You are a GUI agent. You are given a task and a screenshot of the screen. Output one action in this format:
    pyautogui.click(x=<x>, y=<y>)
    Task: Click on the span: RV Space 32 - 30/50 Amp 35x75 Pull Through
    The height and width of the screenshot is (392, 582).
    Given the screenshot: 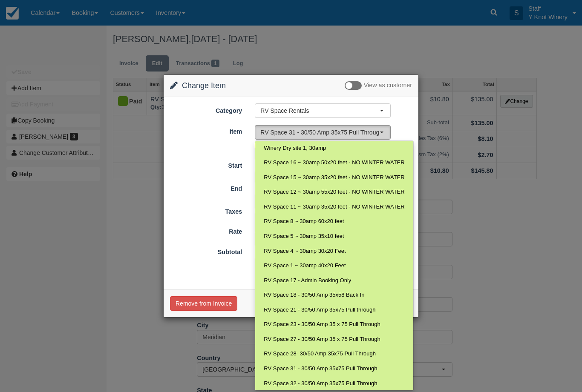 What is the action you would take?
    pyautogui.click(x=321, y=383)
    